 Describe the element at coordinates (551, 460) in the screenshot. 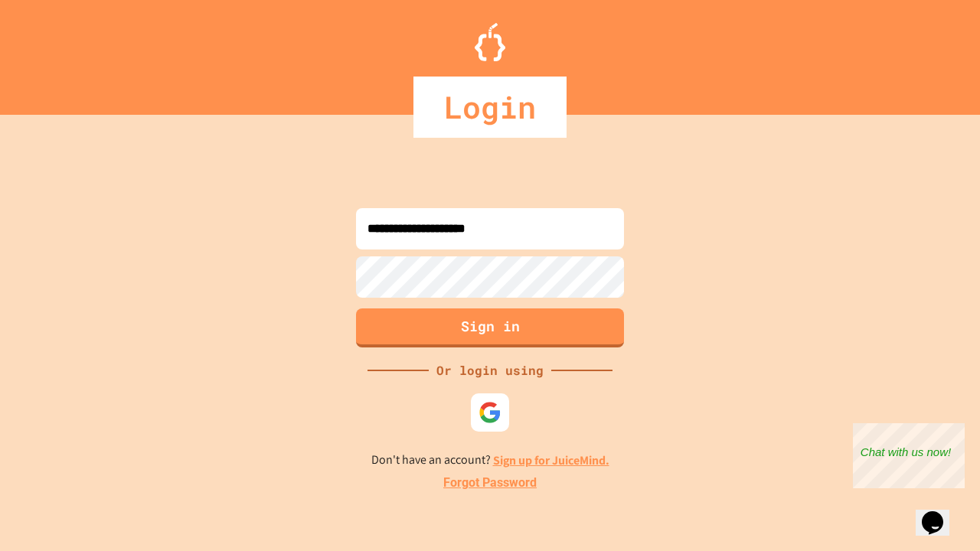

I see `a: Sign up for JuiceMind.` at that location.